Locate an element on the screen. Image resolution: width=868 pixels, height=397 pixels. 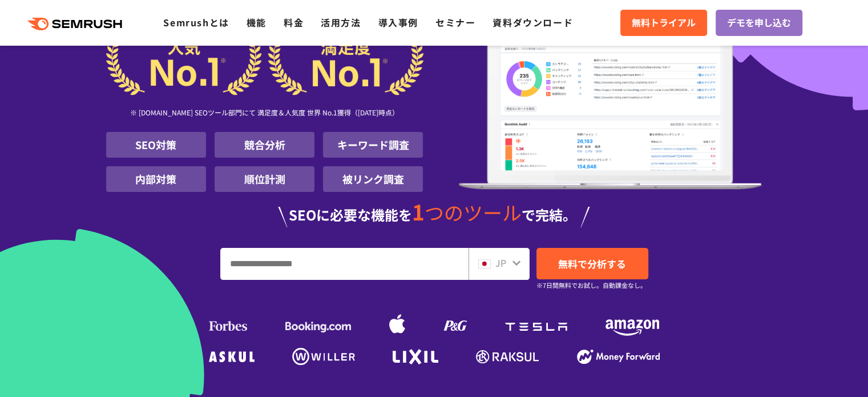
span: 無料トライアル is located at coordinates (664, 22).